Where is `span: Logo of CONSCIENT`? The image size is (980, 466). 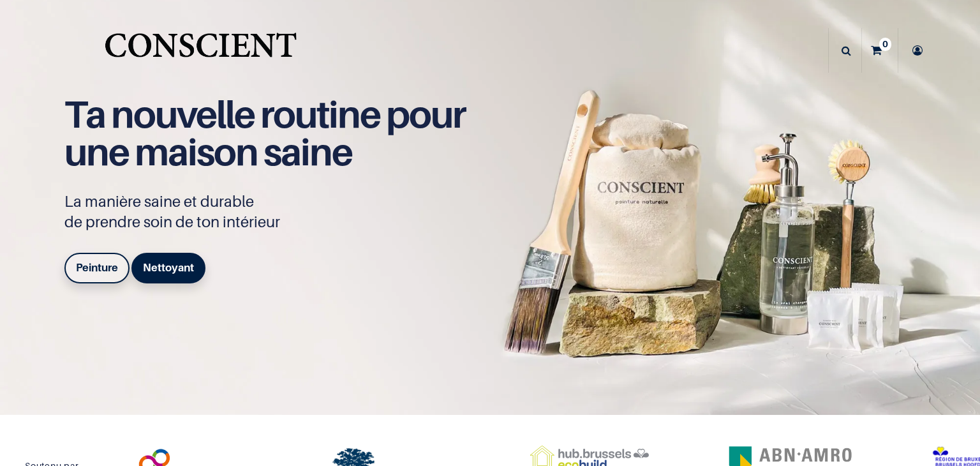
span: Logo of CONSCIENT is located at coordinates (200, 50).